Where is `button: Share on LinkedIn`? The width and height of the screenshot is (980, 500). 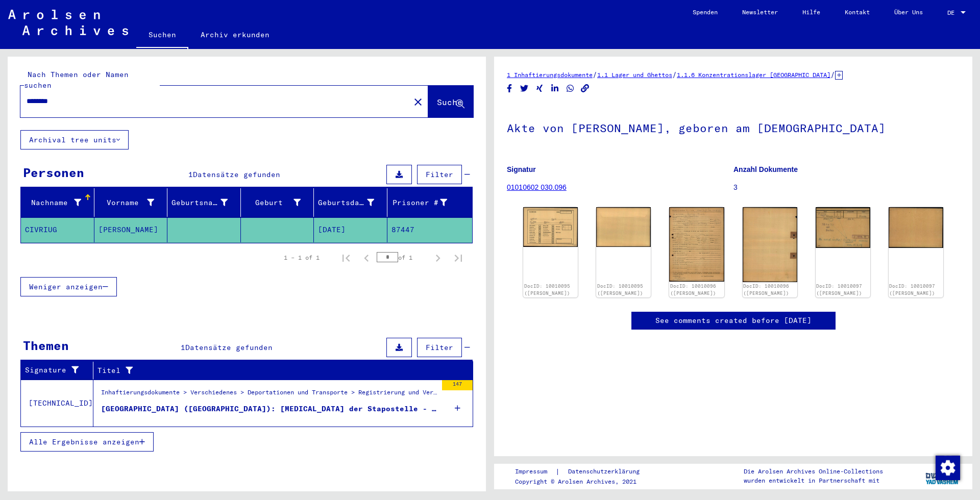 button: Share on LinkedIn is located at coordinates (555, 89).